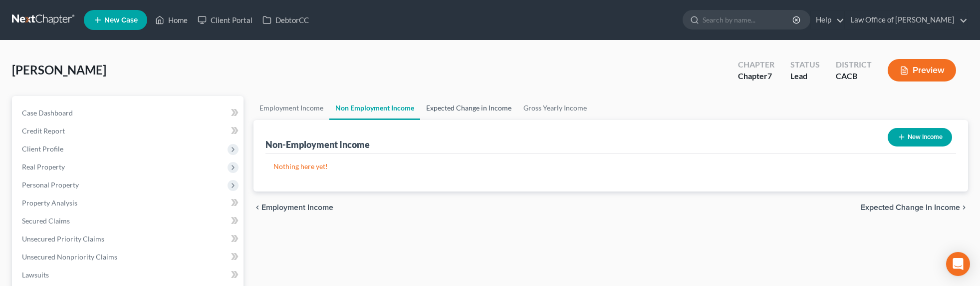 The width and height of the screenshot is (980, 286). I want to click on a: Secured Claims, so click(129, 221).